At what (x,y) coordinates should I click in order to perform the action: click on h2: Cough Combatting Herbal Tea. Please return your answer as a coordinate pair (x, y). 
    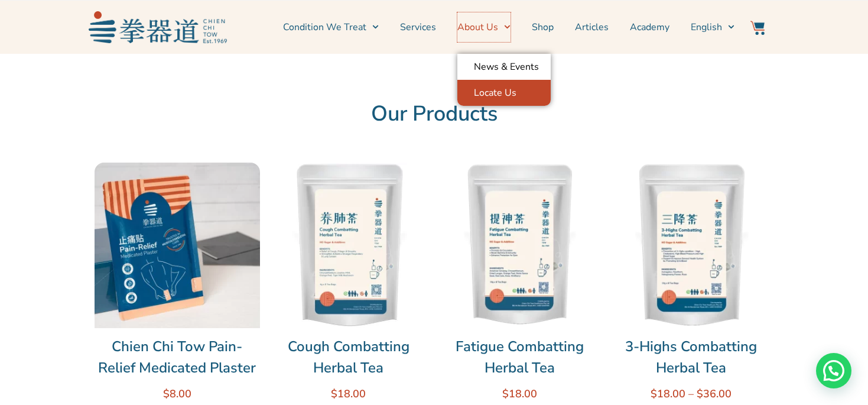
    Looking at the image, I should click on (349, 357).